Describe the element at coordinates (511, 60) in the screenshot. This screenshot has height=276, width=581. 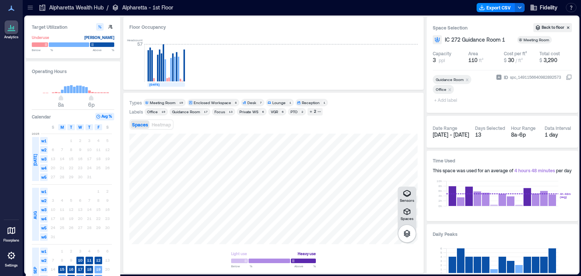
I see `span: 30` at that location.